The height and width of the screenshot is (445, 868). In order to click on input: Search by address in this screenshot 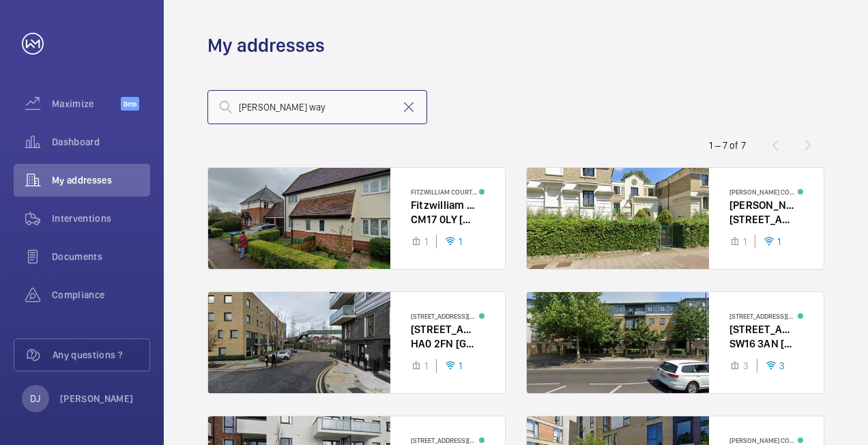, I will do `click(317, 107)`.